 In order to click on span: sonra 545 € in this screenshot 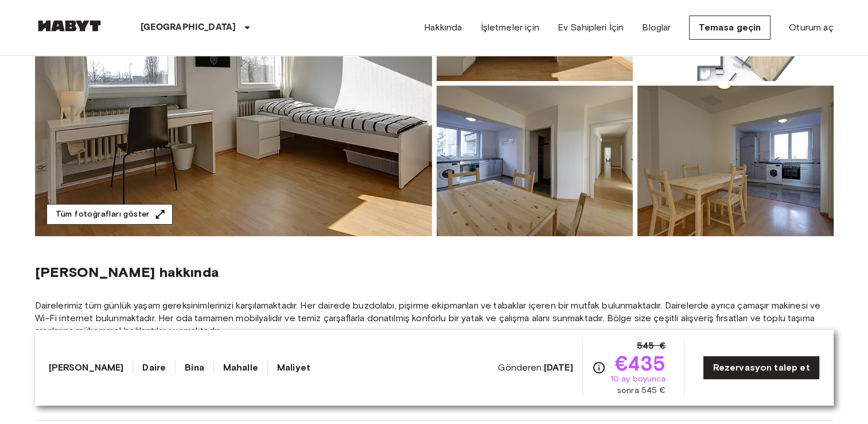, I will do `click(641, 391)`.